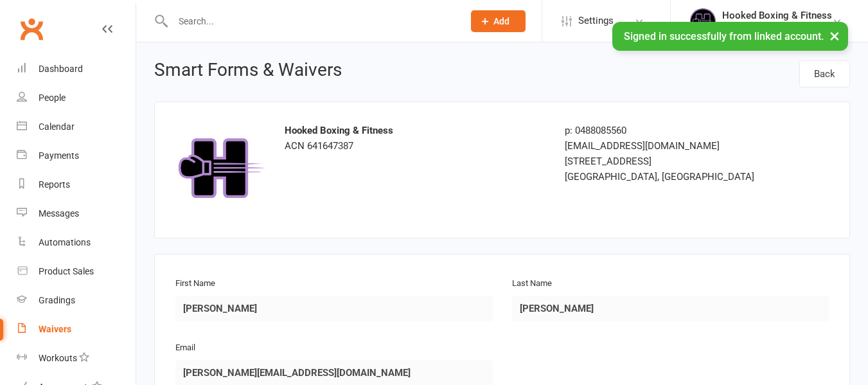 This screenshot has width=868, height=385. What do you see at coordinates (311, 21) in the screenshot?
I see `input: Search...` at bounding box center [311, 21].